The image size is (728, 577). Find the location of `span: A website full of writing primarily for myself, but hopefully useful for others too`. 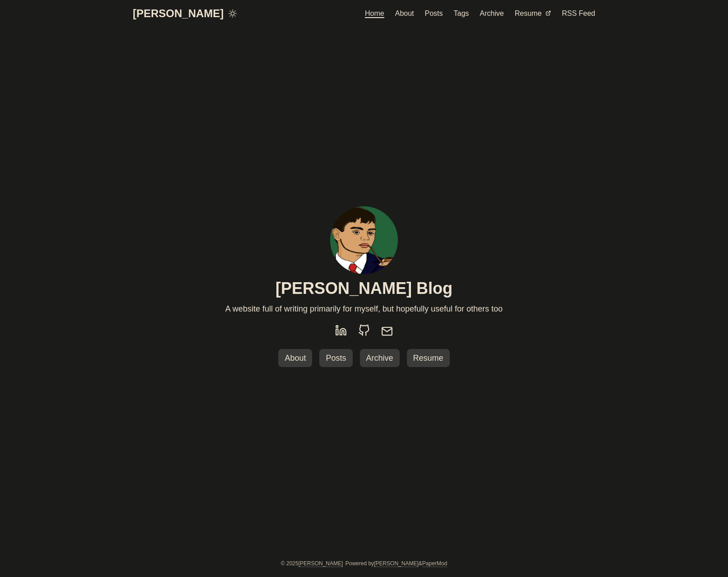

span: A website full of writing primarily for myself, but hopefully useful for others too is located at coordinates (364, 309).